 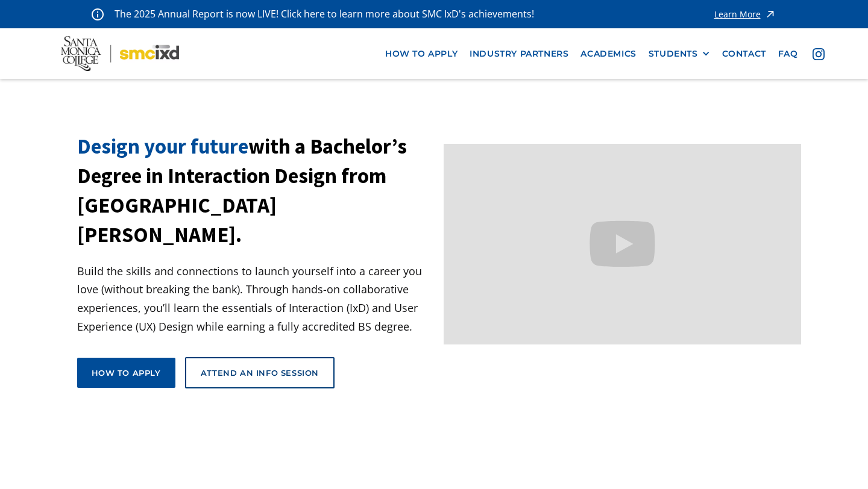 What do you see at coordinates (519, 54) in the screenshot?
I see `a: industry partners` at bounding box center [519, 54].